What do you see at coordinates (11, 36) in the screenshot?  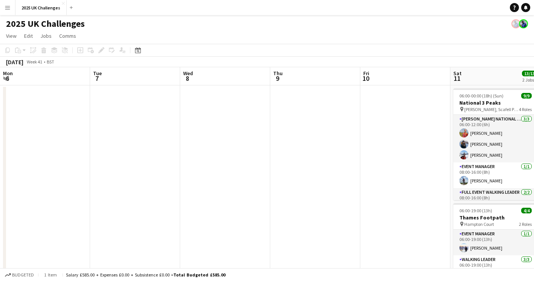 I see `span: View` at bounding box center [11, 36].